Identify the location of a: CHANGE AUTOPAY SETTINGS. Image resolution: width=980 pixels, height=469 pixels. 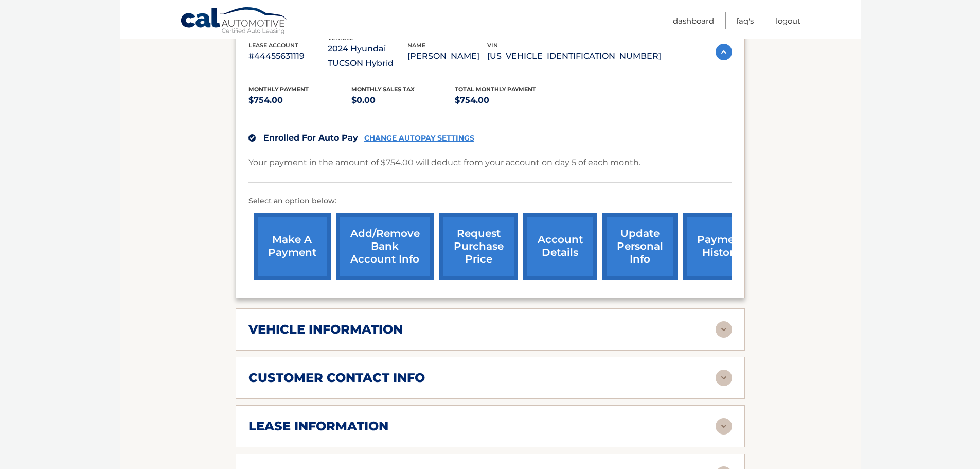
(419, 138).